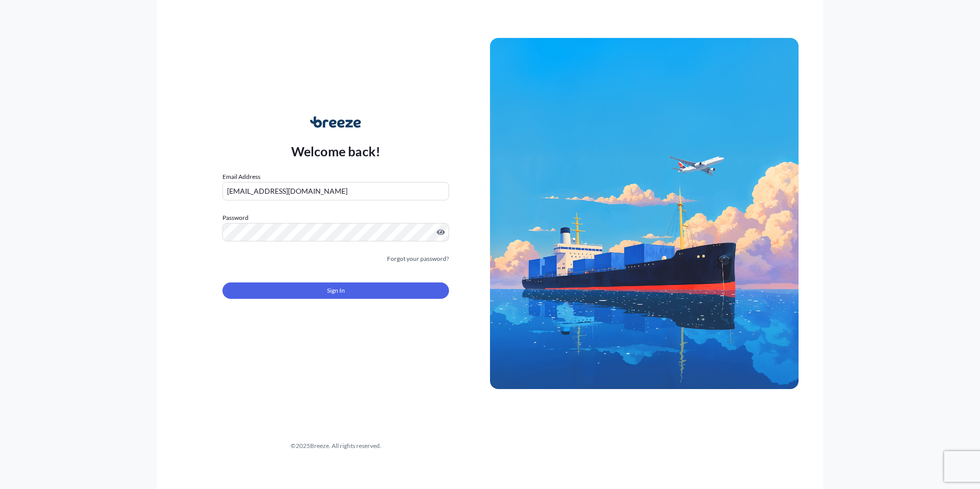  I want to click on button: Show password, so click(441, 232).